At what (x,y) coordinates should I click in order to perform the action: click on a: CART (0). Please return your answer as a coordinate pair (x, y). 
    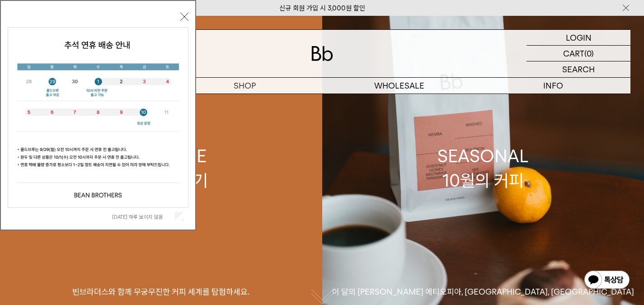
    Looking at the image, I should click on (578, 53).